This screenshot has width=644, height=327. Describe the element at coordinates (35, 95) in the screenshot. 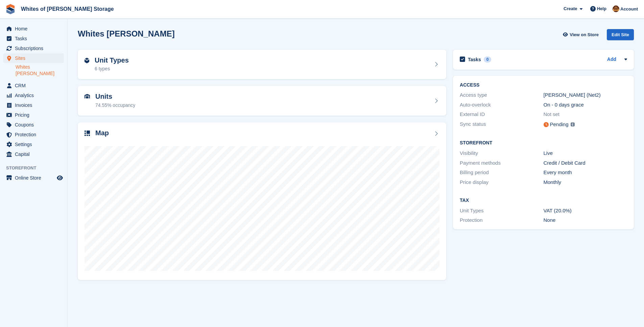

I see `span: Analytics` at that location.